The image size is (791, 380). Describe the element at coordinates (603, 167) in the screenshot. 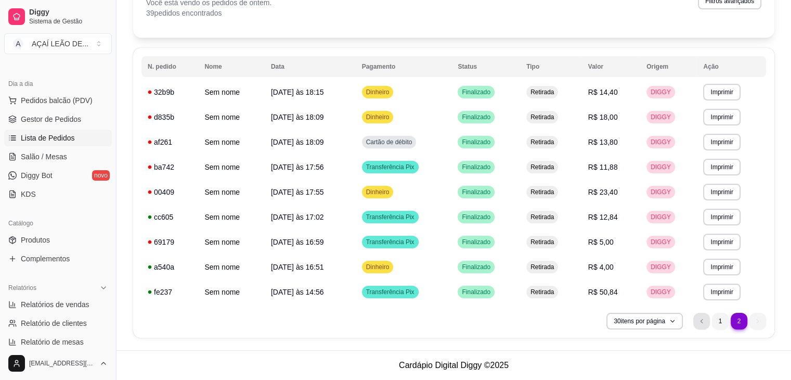

I see `span: R$ 11,88` at that location.